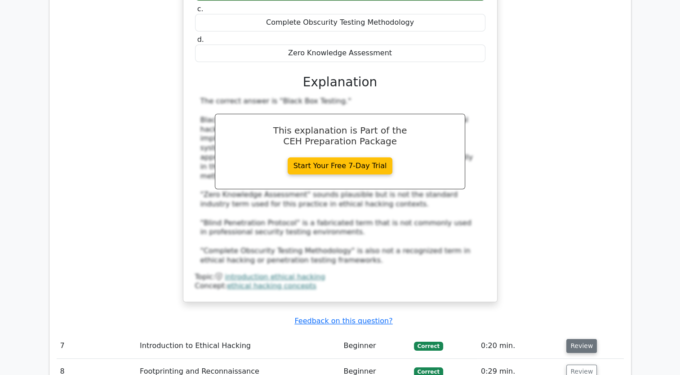 The width and height of the screenshot is (680, 375). Describe the element at coordinates (375, 346) in the screenshot. I see `td: Beginner` at that location.